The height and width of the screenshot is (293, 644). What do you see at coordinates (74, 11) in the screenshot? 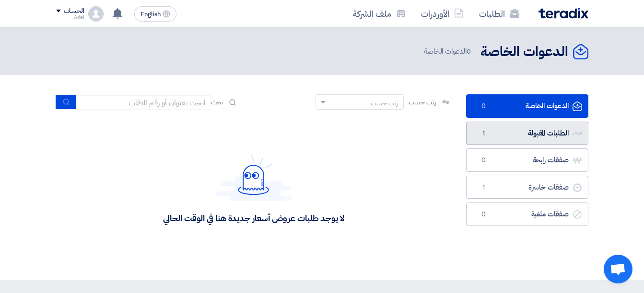
I see `div: الحساب` at bounding box center [74, 11].